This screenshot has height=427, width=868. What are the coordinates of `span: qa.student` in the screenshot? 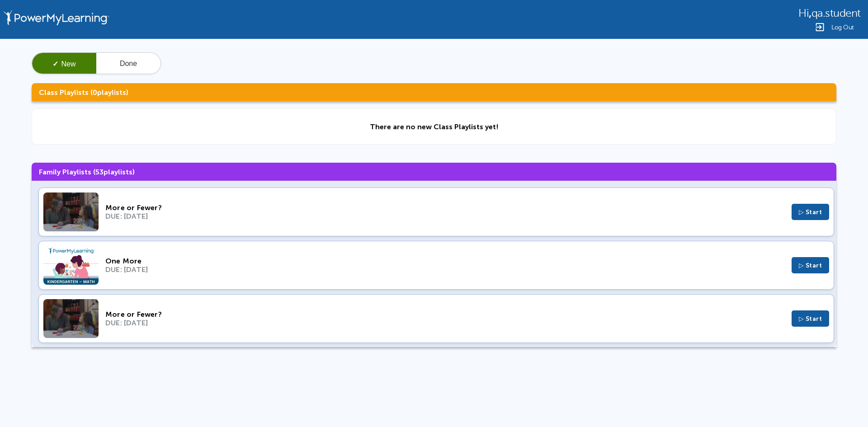 It's located at (836, 13).